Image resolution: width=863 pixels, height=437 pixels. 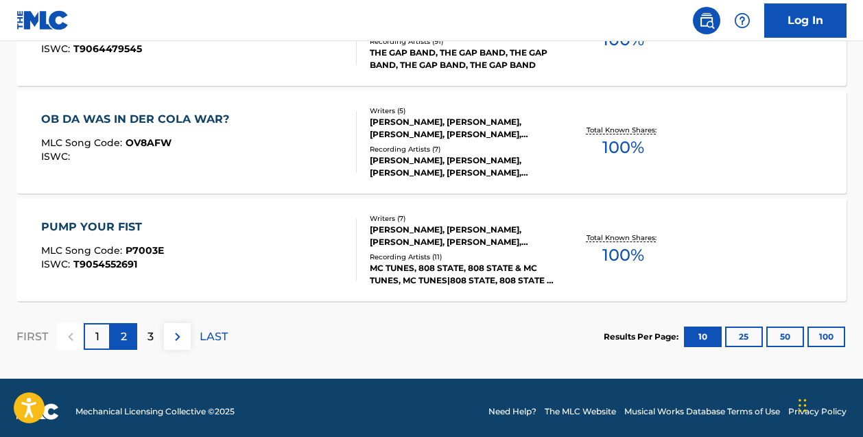 What do you see at coordinates (462, 274) in the screenshot?
I see `div: MC TUNES, 808 STATE, 808 STATE & MC TUNES, MC TUNES|808 STATE, 808 STATE & MC TUNES, MC TUNES, 80...` at bounding box center [462, 274].